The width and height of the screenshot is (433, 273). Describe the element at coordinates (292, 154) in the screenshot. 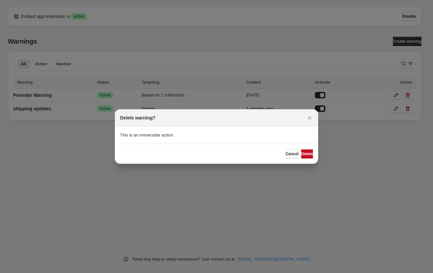

I see `span: Cancel` at that location.